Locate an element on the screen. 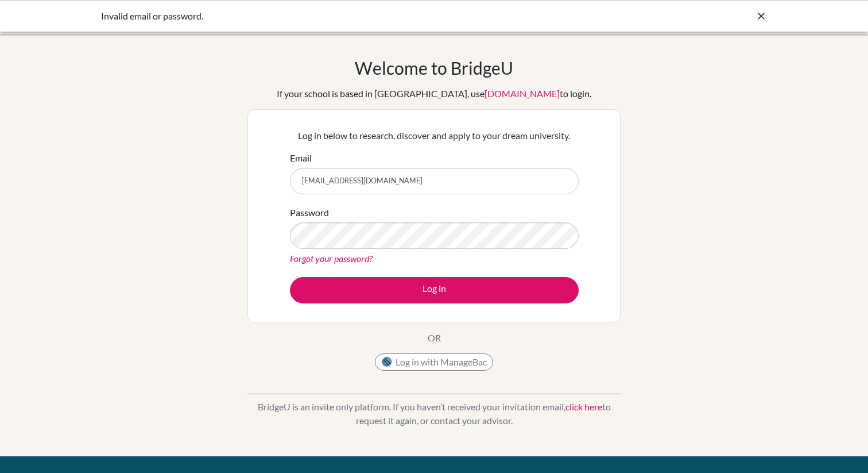  p: BridgeU is an invite only platform. If you haven’t received your invitation email, to request it ... is located at coordinates (434, 414).